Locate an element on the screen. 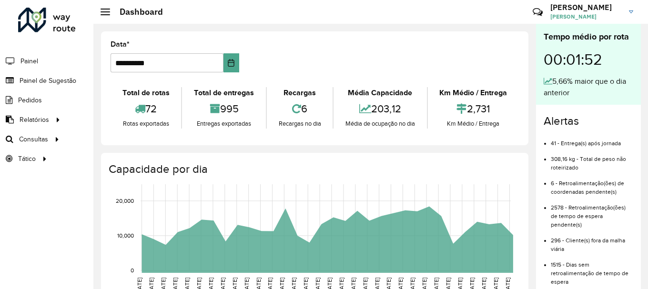 Image resolution: width=648 pixels, height=289 pixels. li: 41 - Entrega(s) após jornada is located at coordinates (592, 140).